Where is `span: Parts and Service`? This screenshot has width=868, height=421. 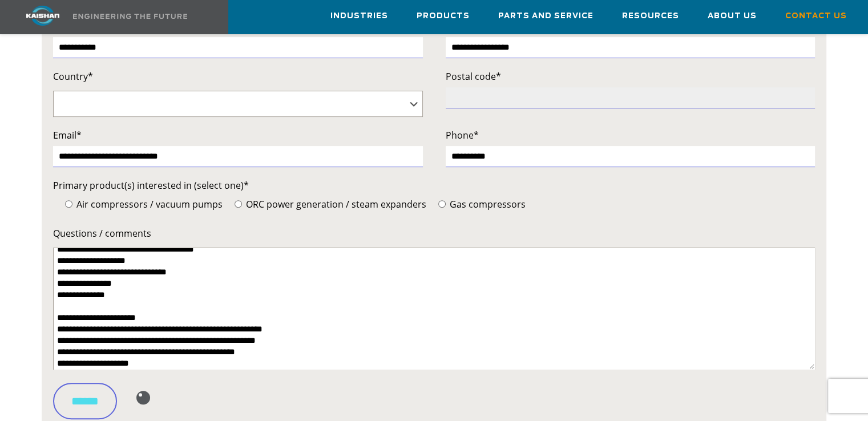
span: Parts and Service is located at coordinates (545, 16).